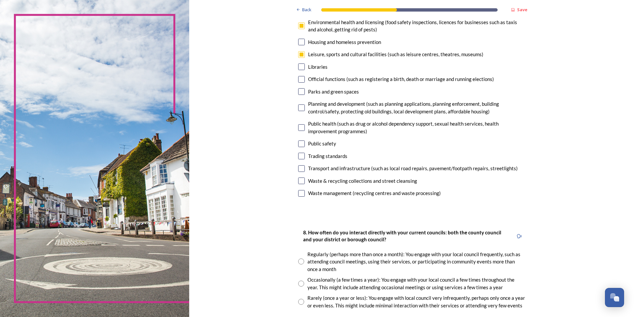 The height and width of the screenshot is (317, 634). Describe the element at coordinates (374, 193) in the screenshot. I see `div: Waste management (recycling centres and waste processing)` at that location.